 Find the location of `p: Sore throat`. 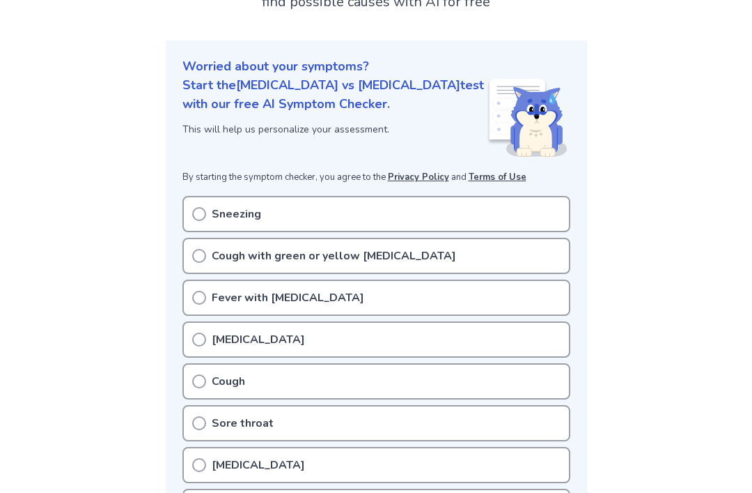

p: Sore throat is located at coordinates (242, 423).